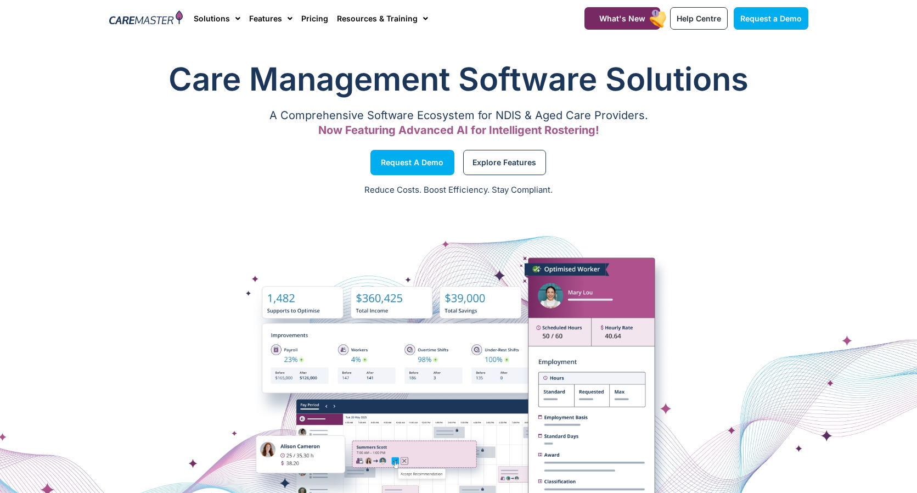 The width and height of the screenshot is (917, 493). What do you see at coordinates (504, 162) in the screenshot?
I see `span: Explore Features` at bounding box center [504, 162].